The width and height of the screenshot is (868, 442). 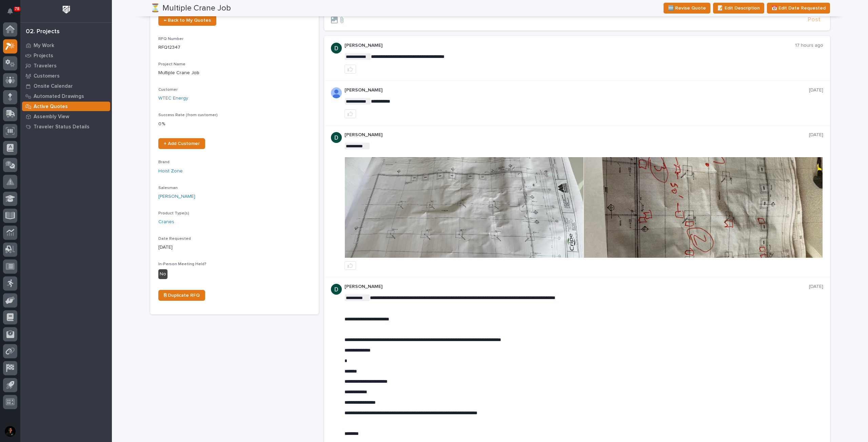 What do you see at coordinates (17, 9) in the screenshot?
I see `p: 78` at bounding box center [17, 9].